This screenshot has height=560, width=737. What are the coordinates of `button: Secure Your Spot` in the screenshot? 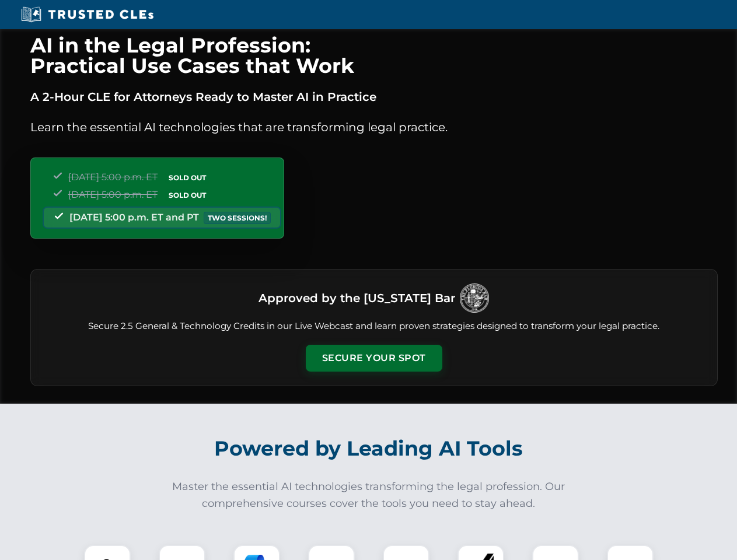 It's located at (374, 358).